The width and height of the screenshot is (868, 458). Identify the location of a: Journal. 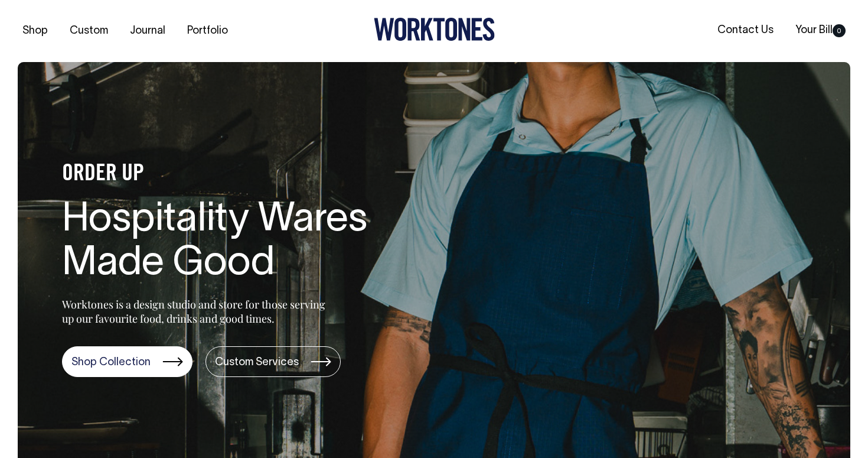
(147, 31).